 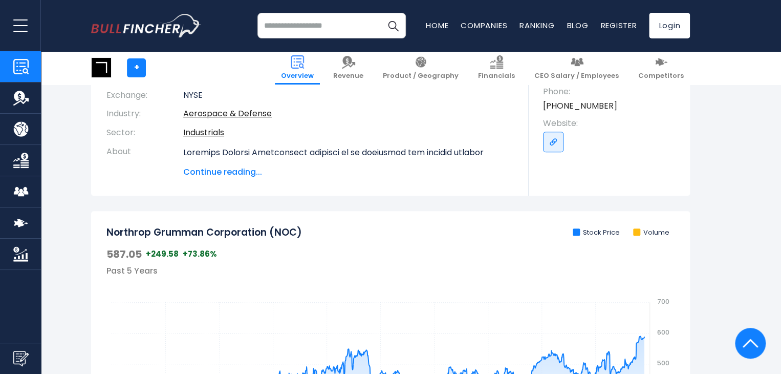 I want to click on span: +249.58, so click(x=162, y=254).